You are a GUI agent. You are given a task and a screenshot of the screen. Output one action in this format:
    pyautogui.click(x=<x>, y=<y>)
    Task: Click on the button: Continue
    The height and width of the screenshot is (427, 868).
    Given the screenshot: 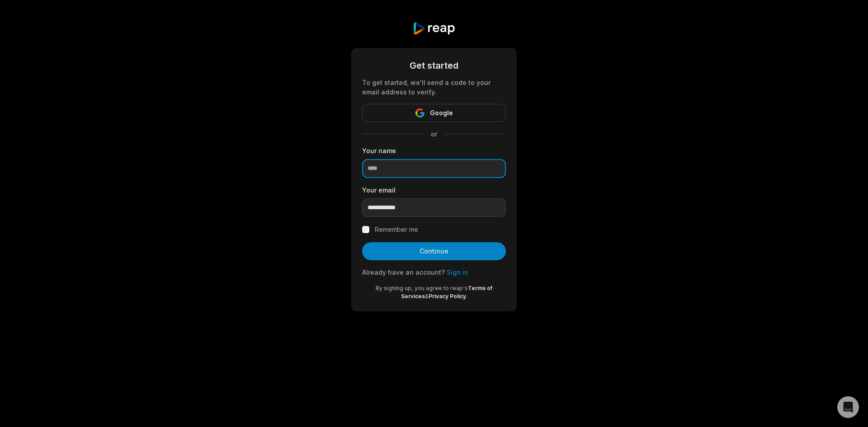 What is the action you would take?
    pyautogui.click(x=434, y=251)
    